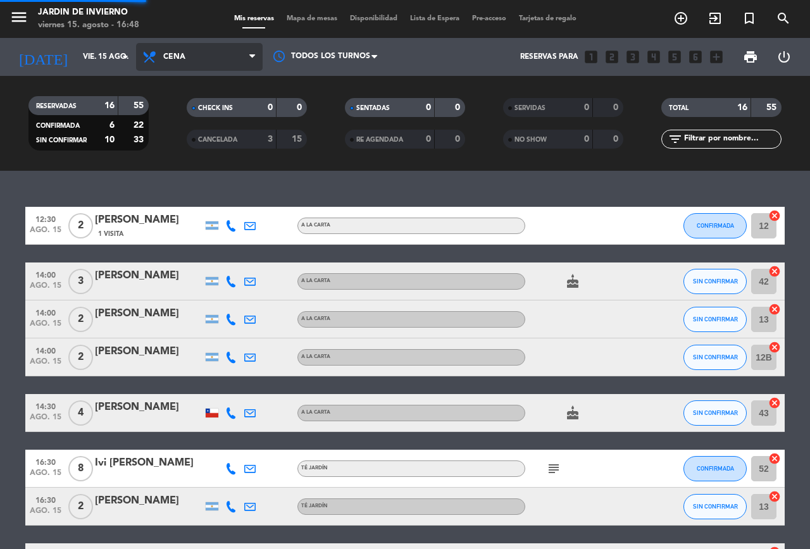  Describe the element at coordinates (554, 469) in the screenshot. I see `i: subject` at that location.